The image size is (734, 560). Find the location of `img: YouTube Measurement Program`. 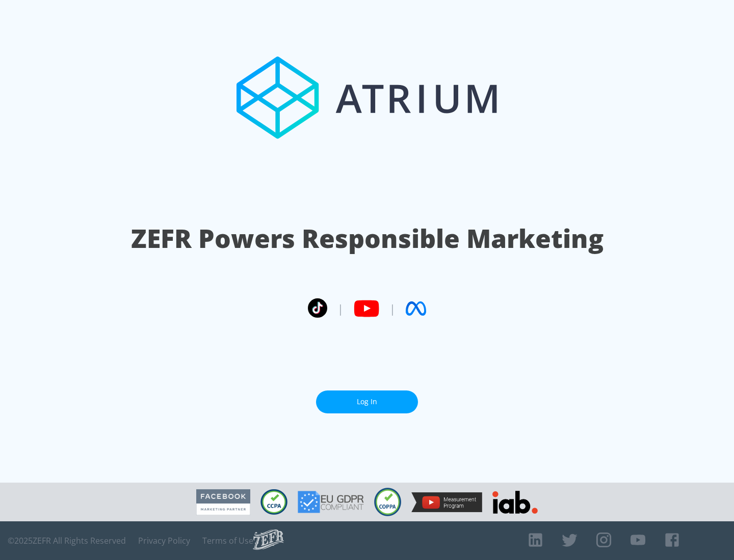

img: YouTube Measurement Program is located at coordinates (446, 502).